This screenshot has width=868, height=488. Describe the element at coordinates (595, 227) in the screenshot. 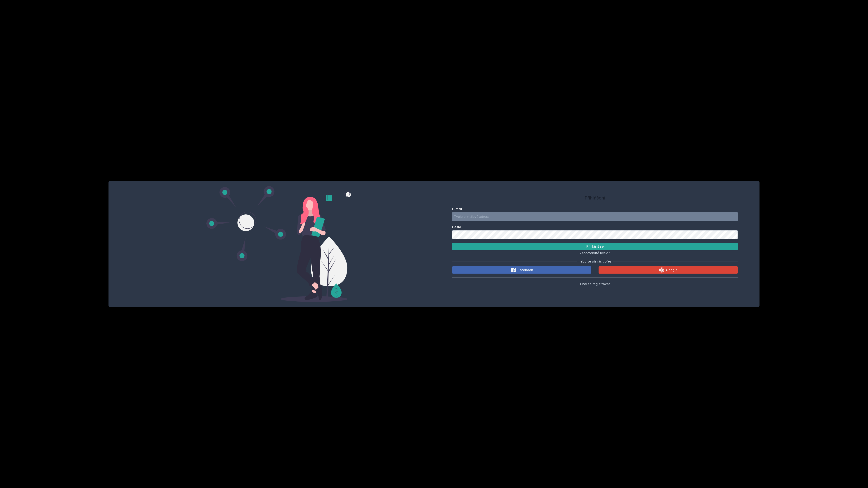

I see `label: Heslo` at that location.